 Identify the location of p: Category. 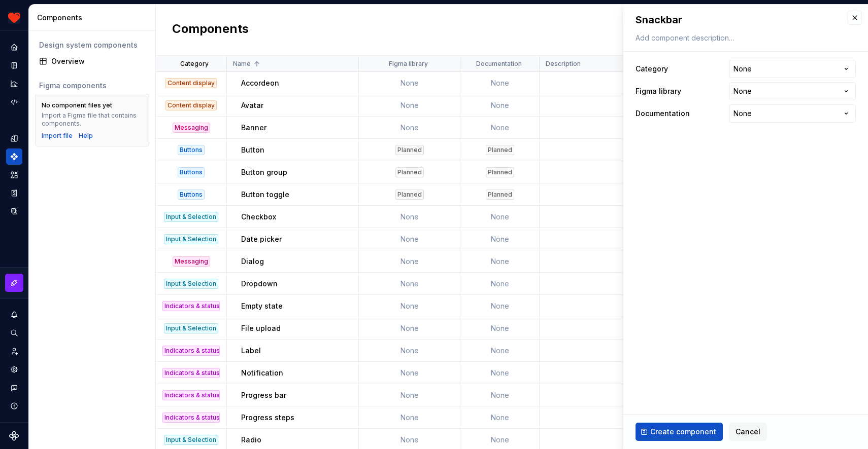
(194, 64).